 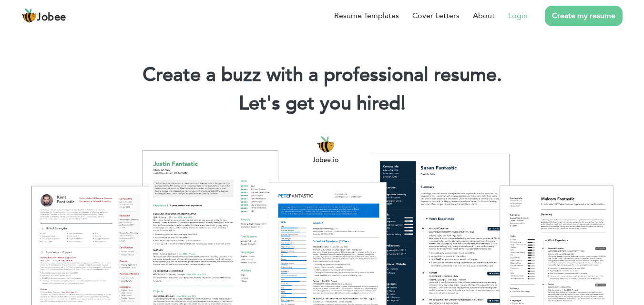 I want to click on h2: Let's, so click(x=321, y=104).